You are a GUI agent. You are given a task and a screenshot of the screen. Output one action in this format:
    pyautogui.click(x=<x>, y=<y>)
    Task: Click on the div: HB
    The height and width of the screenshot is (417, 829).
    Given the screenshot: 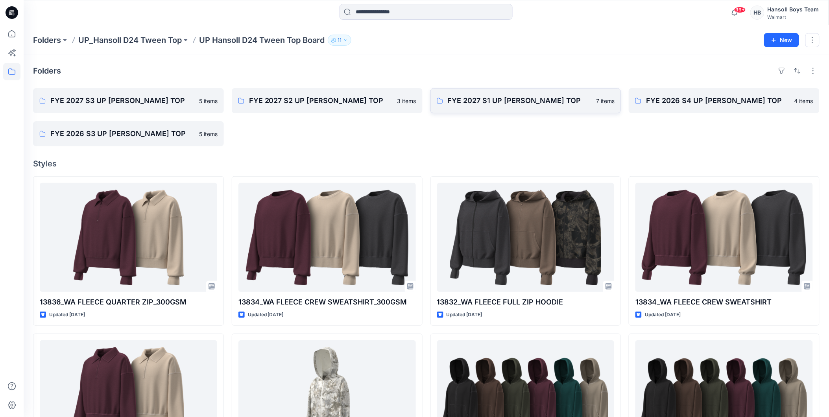 What is the action you would take?
    pyautogui.click(x=757, y=13)
    